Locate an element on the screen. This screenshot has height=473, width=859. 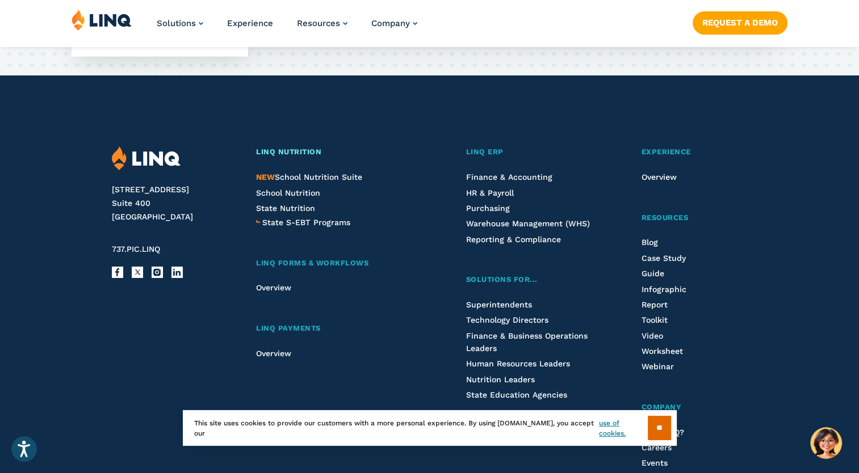
a: Video is located at coordinates (652, 336).